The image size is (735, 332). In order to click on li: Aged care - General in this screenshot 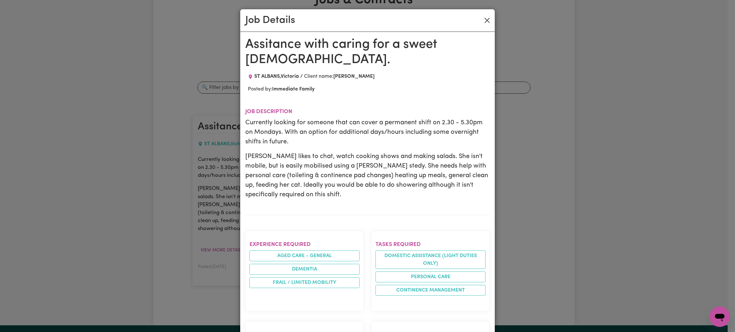, I will do `click(304, 256)`.